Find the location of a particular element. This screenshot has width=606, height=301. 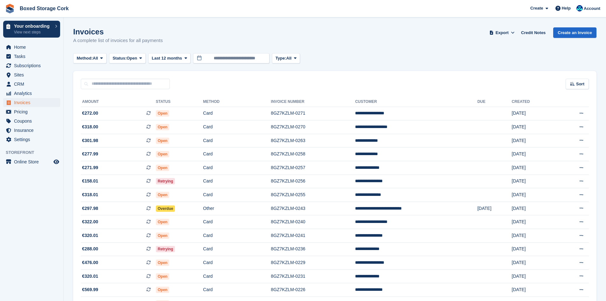

span: Export is located at coordinates (502, 33).